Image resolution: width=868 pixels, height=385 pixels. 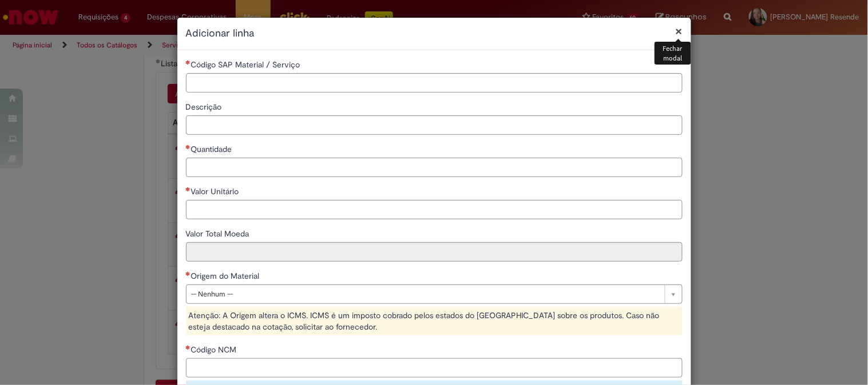 I want to click on input: Quantidade, so click(x=434, y=167).